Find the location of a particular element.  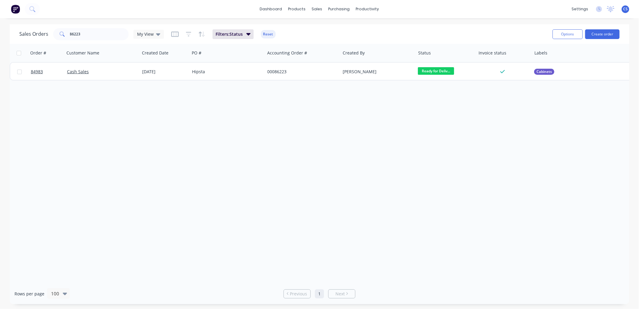

div: settings is located at coordinates (579, 9).